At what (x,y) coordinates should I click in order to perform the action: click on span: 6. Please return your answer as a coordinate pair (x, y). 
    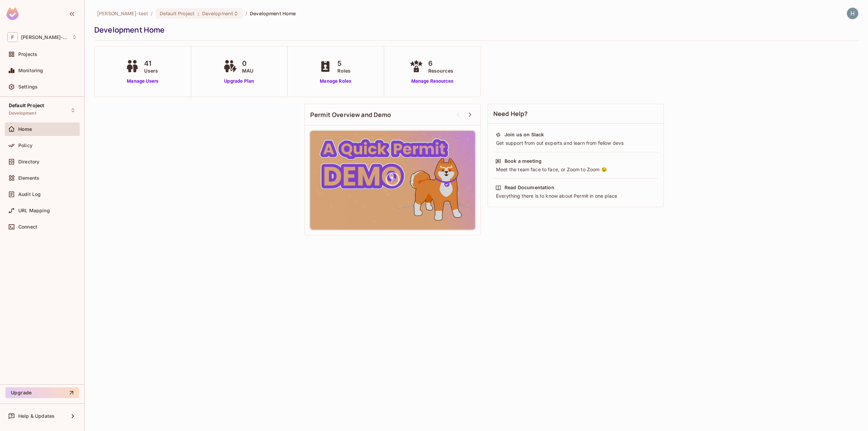
    Looking at the image, I should click on (441, 63).